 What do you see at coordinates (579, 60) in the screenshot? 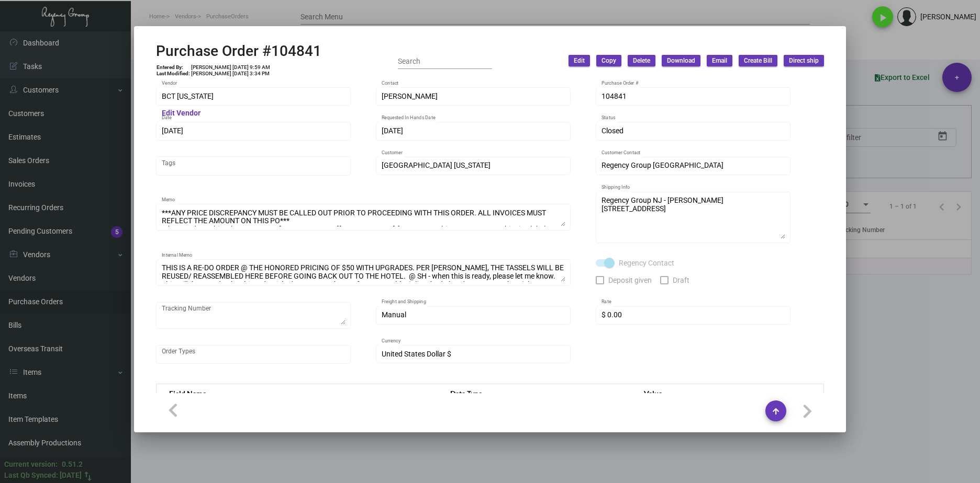
I see `button: Edit` at bounding box center [579, 60].